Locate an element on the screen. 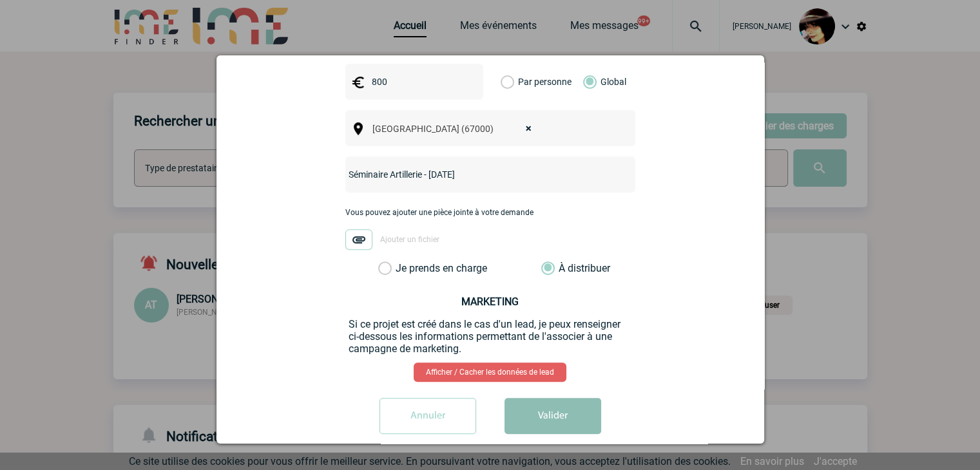  a: Afficher / Cacher les données de lead is located at coordinates (490, 372).